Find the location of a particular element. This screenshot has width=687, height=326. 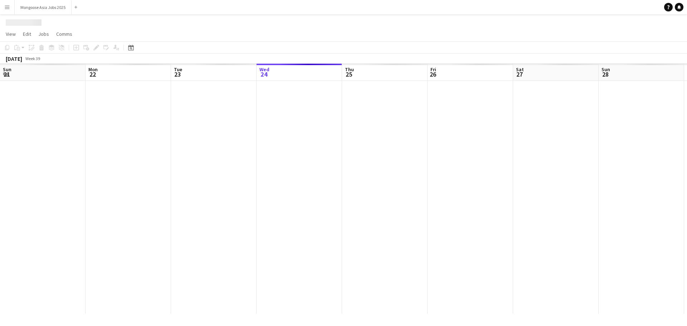

span: Tue is located at coordinates (178, 69).